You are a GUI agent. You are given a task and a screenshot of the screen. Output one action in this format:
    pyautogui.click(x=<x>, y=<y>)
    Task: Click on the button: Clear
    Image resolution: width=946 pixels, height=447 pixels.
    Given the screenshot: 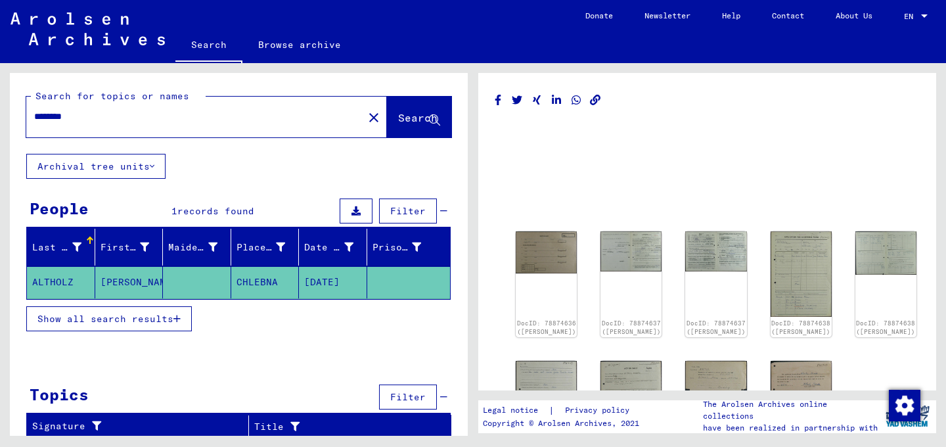 What is the action you would take?
    pyautogui.click(x=374, y=117)
    